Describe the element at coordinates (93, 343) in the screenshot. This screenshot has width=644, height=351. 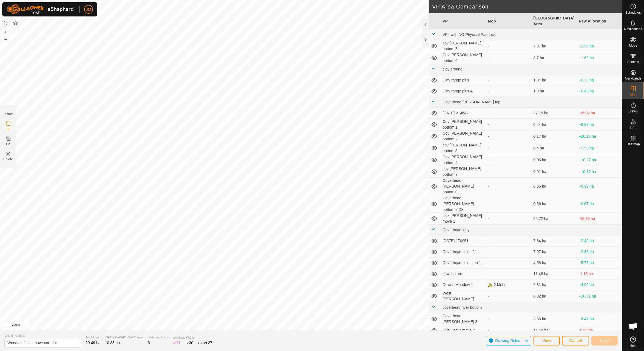
I see `span: 29.49 ha` at that location.